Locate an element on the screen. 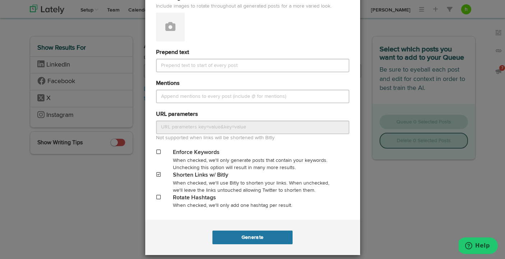 The height and width of the screenshot is (259, 505). div: When checked, we'll use Bitly to shorten your links. When unchecked, we'll leave the links untouc... is located at coordinates (252, 187).